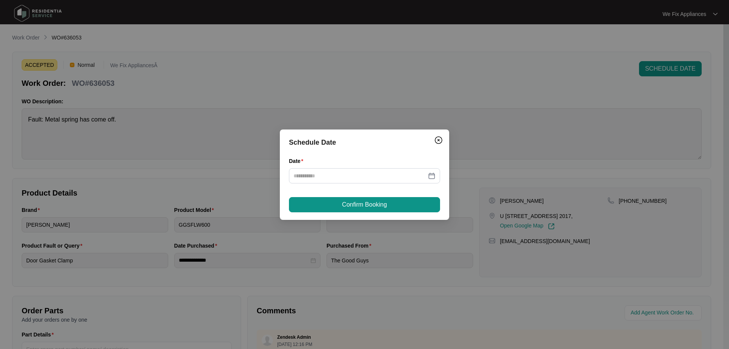 This screenshot has width=729, height=349. Describe the element at coordinates (438, 140) in the screenshot. I see `img: closeCircle` at that location.